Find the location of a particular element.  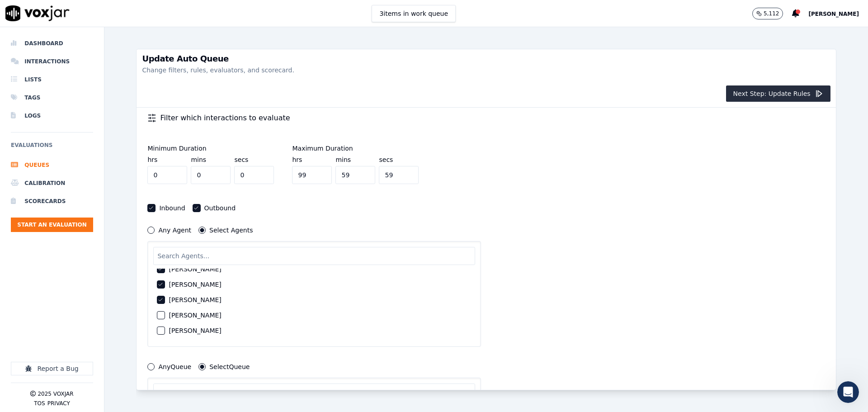

a: Tags is located at coordinates (52, 98).